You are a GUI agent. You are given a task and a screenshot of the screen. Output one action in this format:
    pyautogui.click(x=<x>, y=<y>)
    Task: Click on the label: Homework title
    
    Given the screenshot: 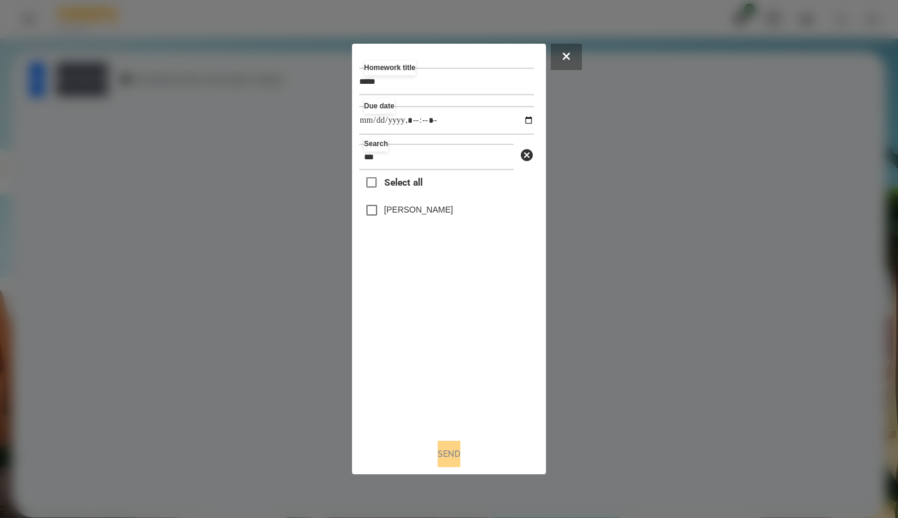 What is the action you would take?
    pyautogui.click(x=390, y=68)
    